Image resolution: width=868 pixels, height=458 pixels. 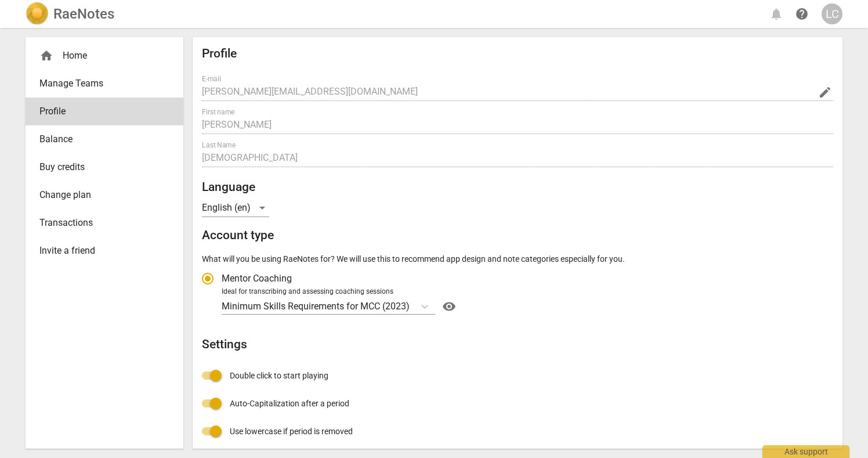 What do you see at coordinates (100, 195) in the screenshot?
I see `span: Change plan` at bounding box center [100, 195].